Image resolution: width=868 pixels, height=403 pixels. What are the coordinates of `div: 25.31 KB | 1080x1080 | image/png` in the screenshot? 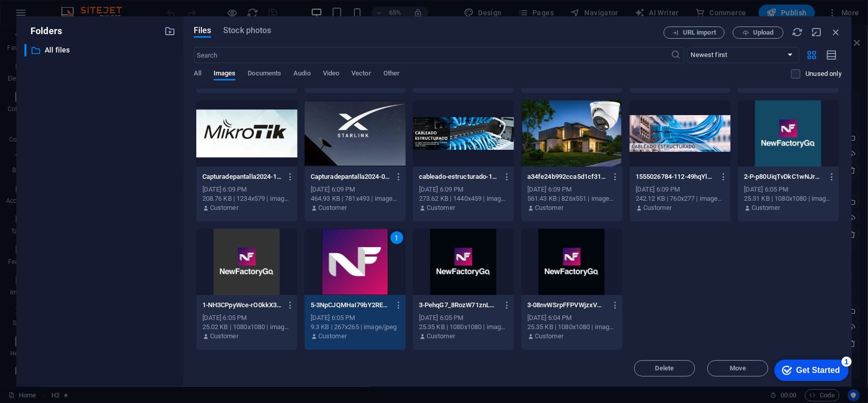 It's located at (789, 199).